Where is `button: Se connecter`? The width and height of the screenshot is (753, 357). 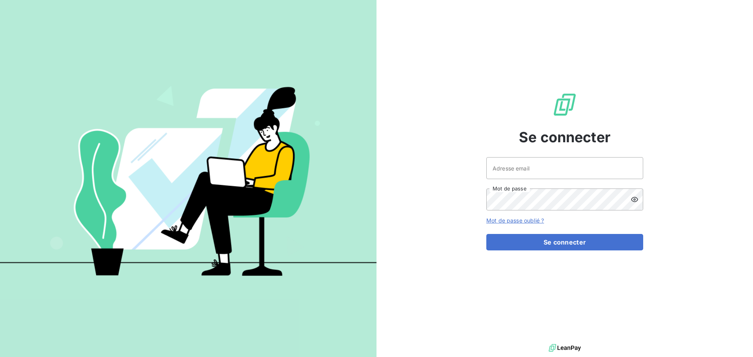 button: Se connecter is located at coordinates (565, 243).